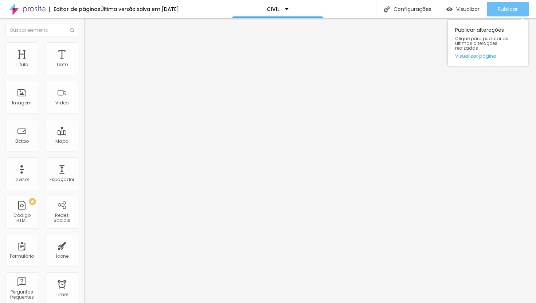 The image size is (536, 303). Describe the element at coordinates (488, 56) in the screenshot. I see `a: Visualizar página` at that location.